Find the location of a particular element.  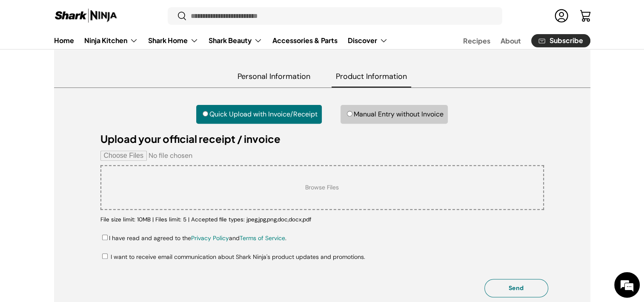

summary: Discover is located at coordinates (368, 41).